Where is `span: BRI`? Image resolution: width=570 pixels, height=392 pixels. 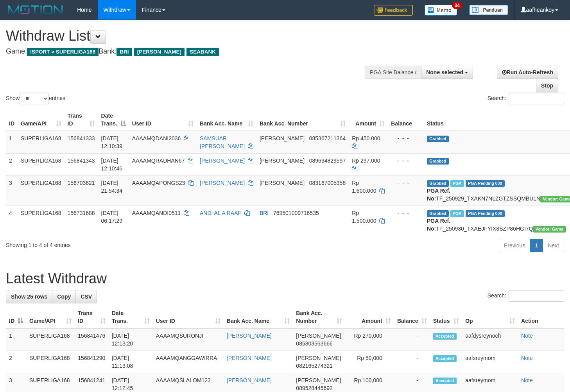 span: BRI is located at coordinates (124, 52).